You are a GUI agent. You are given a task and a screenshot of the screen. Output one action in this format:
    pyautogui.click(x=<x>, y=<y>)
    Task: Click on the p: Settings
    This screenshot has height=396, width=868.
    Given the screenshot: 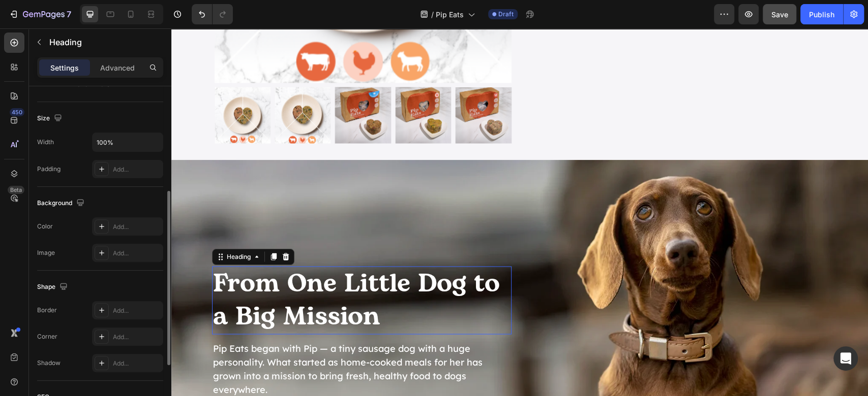 What is the action you would take?
    pyautogui.click(x=65, y=68)
    